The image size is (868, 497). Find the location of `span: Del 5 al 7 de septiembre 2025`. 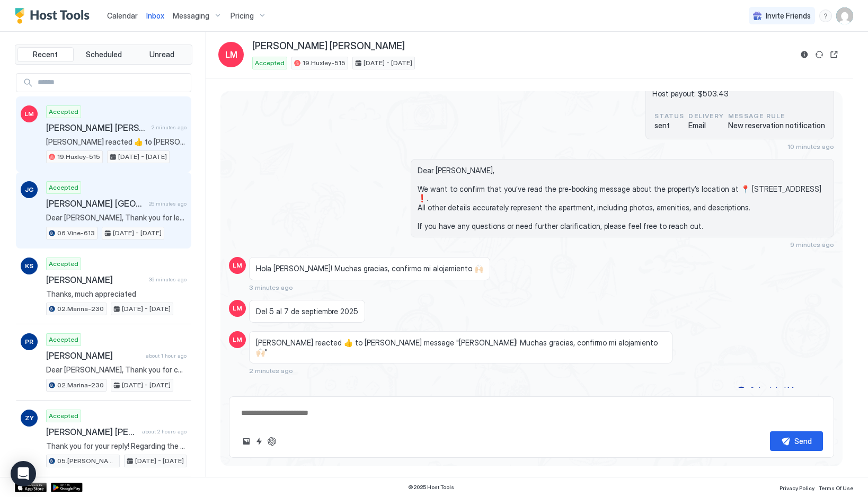

span: Del 5 al 7 de septiembre 2025 is located at coordinates (307, 312).